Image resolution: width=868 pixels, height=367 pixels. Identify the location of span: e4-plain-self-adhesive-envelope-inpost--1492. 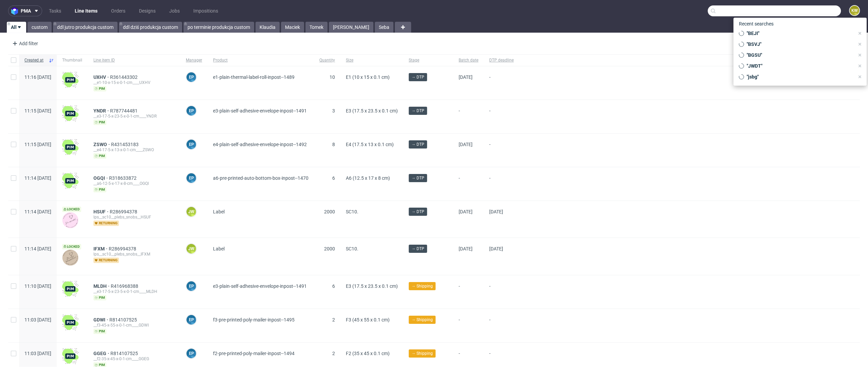
(260, 145).